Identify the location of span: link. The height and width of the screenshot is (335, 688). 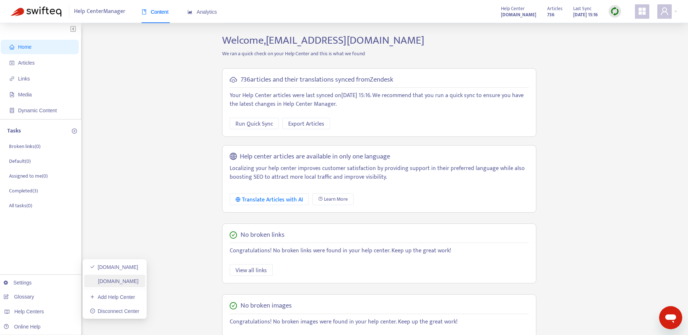
(12, 79).